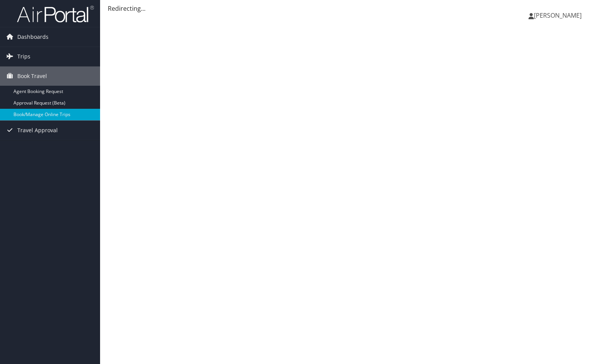  I want to click on span: Travel Approval, so click(37, 130).